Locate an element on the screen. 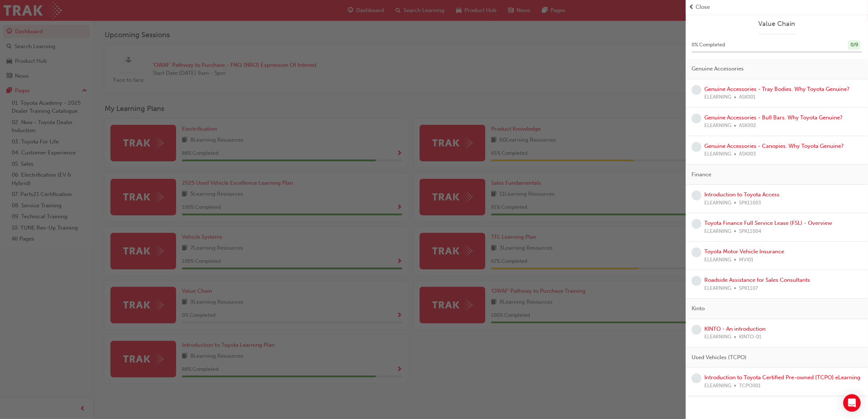  a: Genuine Accessories - Bull Bars. Why Toyota Genuine? is located at coordinates (773, 117).